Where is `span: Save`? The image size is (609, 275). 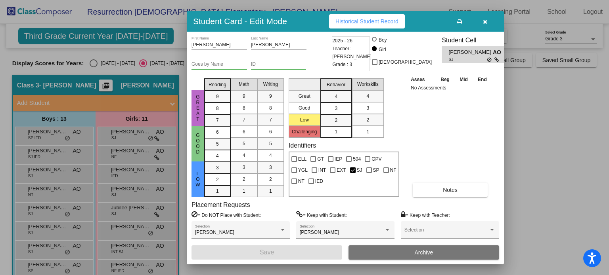
span: Save is located at coordinates (267, 252).